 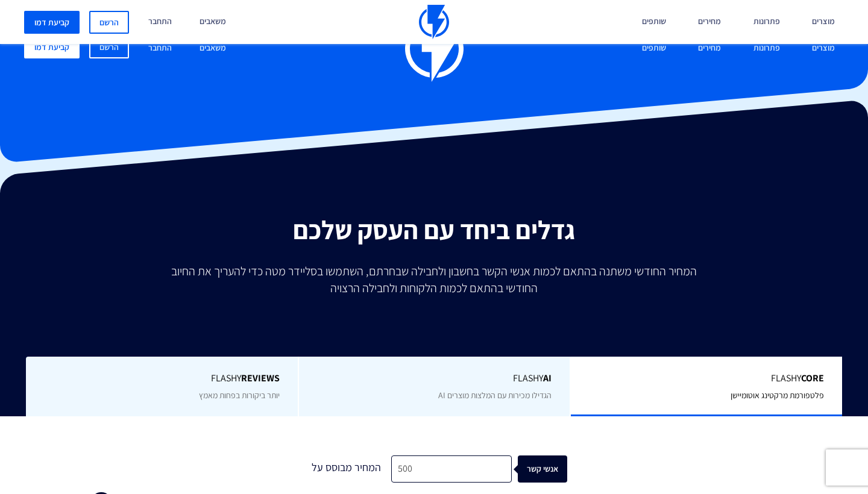 What do you see at coordinates (346, 469) in the screenshot?
I see `div: המחיר מבוסס על` at bounding box center [346, 469].